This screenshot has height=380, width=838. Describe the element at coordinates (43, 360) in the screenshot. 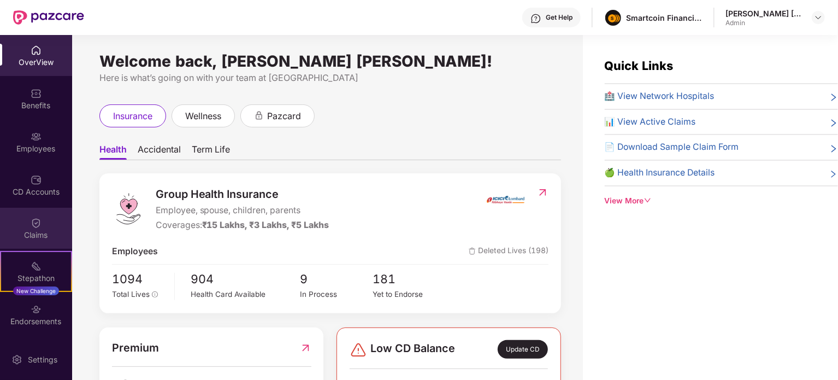

I see `div: Settings` at that location.